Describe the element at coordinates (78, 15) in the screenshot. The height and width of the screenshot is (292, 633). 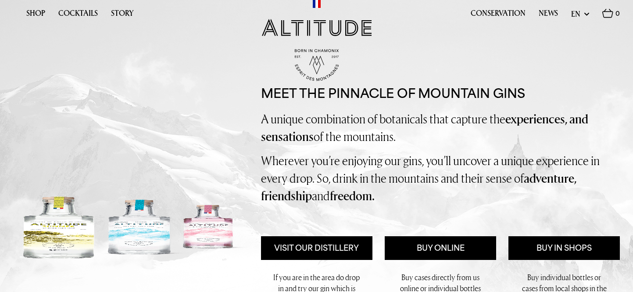
I see `a: Cocktails` at that location.